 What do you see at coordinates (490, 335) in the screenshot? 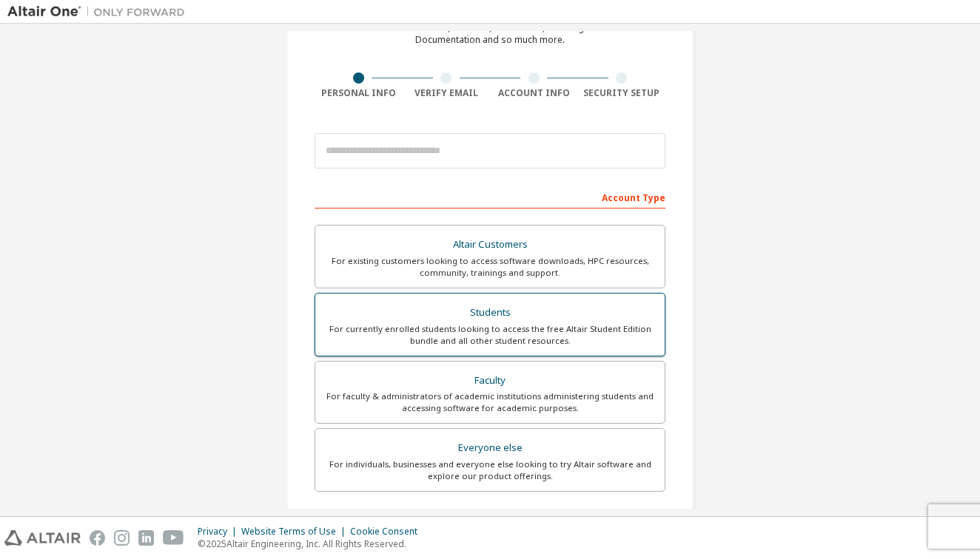
I see `div: For currently enrolled students looking to access the free Altair Student Edition bundle and all ...` at bounding box center [490, 335].